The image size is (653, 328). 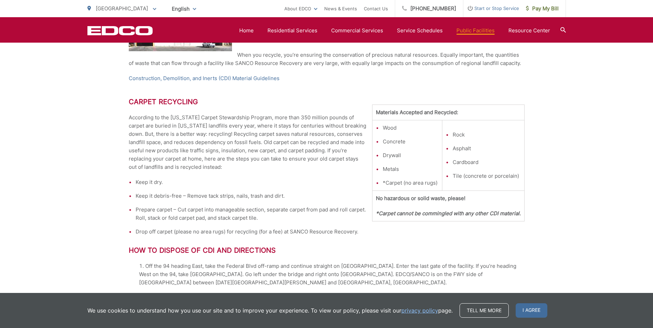 I want to click on span: English, so click(x=184, y=9).